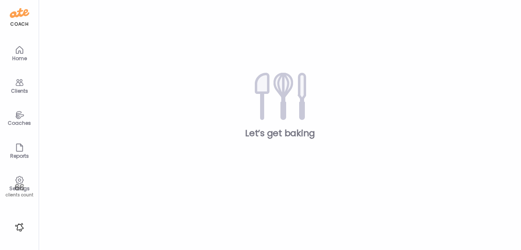 Image resolution: width=521 pixels, height=250 pixels. Describe the element at coordinates (20, 123) in the screenshot. I see `div: Coaches` at that location.